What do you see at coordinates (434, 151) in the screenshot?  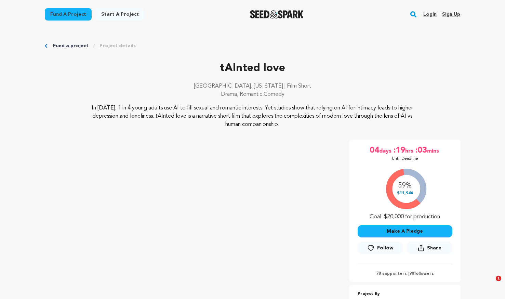 I see `span: mins` at bounding box center [434, 151].